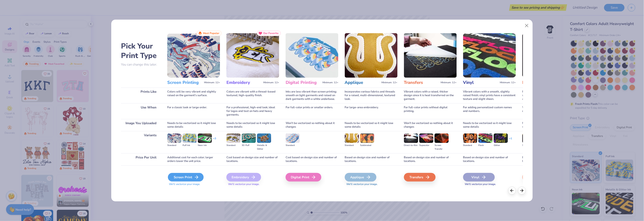 This screenshot has height=221, width=644. What do you see at coordinates (362, 83) in the screenshot?
I see `h3: Applique` at bounding box center [362, 83].